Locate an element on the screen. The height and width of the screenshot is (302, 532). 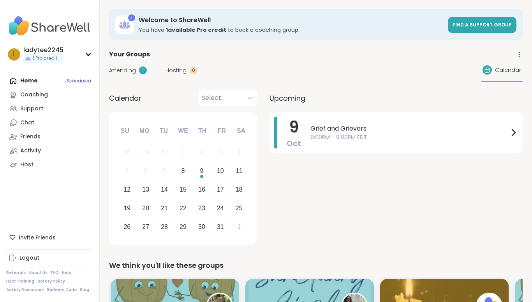
div: Choose Thursday, October 23rd, 2025 is located at coordinates (202, 208).